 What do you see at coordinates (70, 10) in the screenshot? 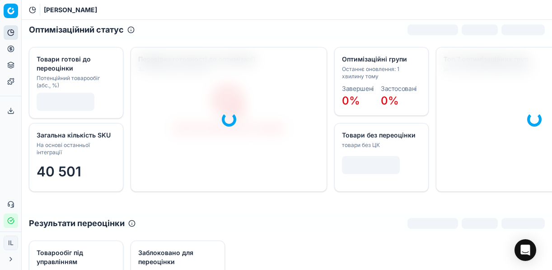
I see `nav: breadcrumb` at bounding box center [70, 10].